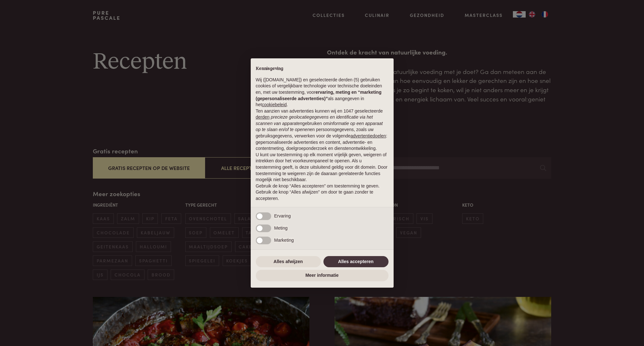 The height and width of the screenshot is (346, 644). Describe the element at coordinates (368, 136) in the screenshot. I see `button: advertentiedoelen` at that location.